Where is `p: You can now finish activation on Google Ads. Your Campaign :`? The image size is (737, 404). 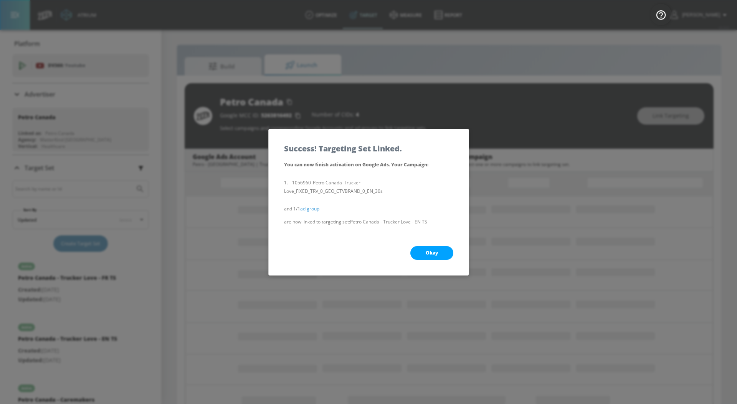 p: You can now finish activation on Google Ads. Your Campaign : is located at coordinates (368, 165).